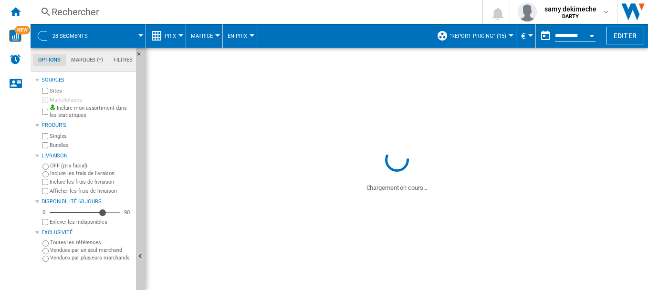 This screenshot has width=648, height=290. Describe the element at coordinates (91, 243) in the screenshot. I see `label: Toutes les références` at that location.